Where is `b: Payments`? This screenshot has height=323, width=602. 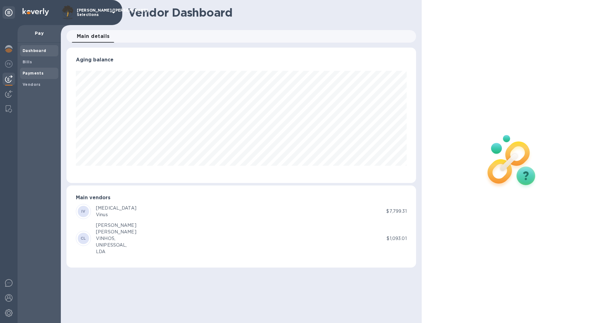 b: Payments is located at coordinates (33, 73).